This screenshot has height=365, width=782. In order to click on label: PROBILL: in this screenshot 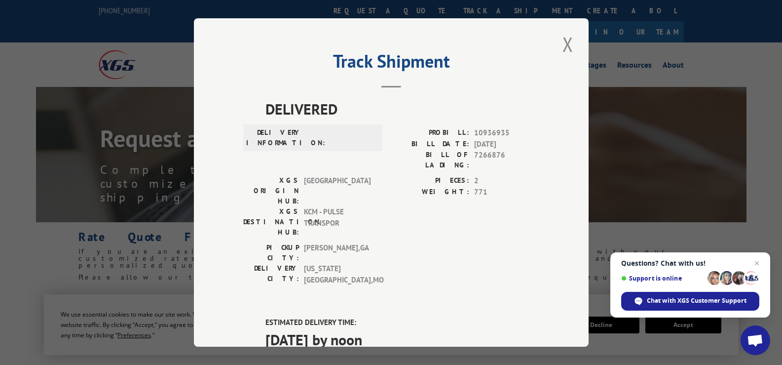, I will do `click(430, 133)`.